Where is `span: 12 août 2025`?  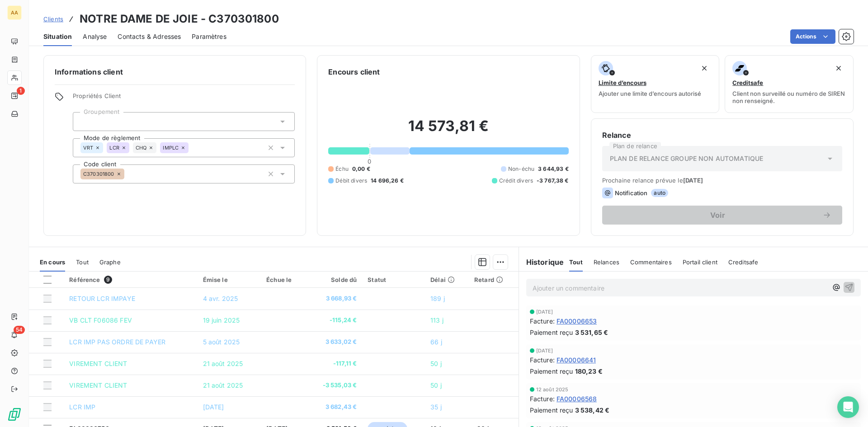 span: 12 août 2025 is located at coordinates (552, 389).